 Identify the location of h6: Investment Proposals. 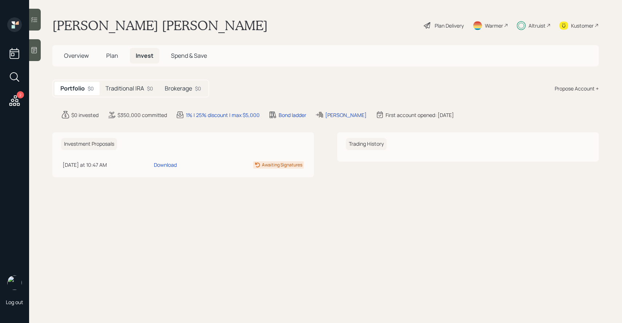
(89, 144).